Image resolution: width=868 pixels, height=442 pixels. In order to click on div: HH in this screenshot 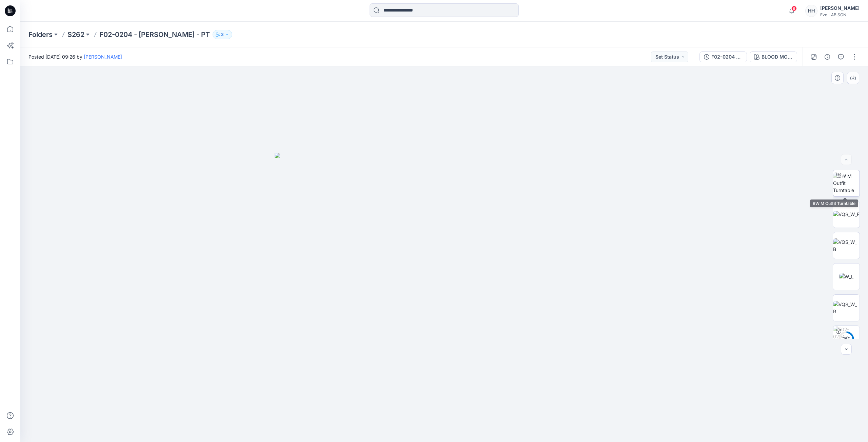, I will do `click(812, 11)`.